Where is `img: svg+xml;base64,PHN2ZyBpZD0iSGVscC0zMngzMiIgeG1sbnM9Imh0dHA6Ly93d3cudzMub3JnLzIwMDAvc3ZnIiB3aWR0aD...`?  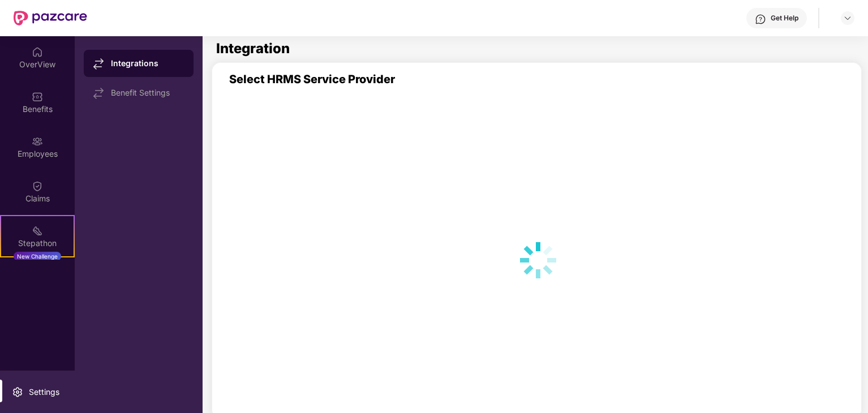
img: svg+xml;base64,PHN2ZyBpZD0iSGVscC0zMngzMiIgeG1sbnM9Imh0dHA6Ly93d3cudzMub3JnLzIwMDAvc3ZnIiB3aWR0aD... is located at coordinates (761, 19).